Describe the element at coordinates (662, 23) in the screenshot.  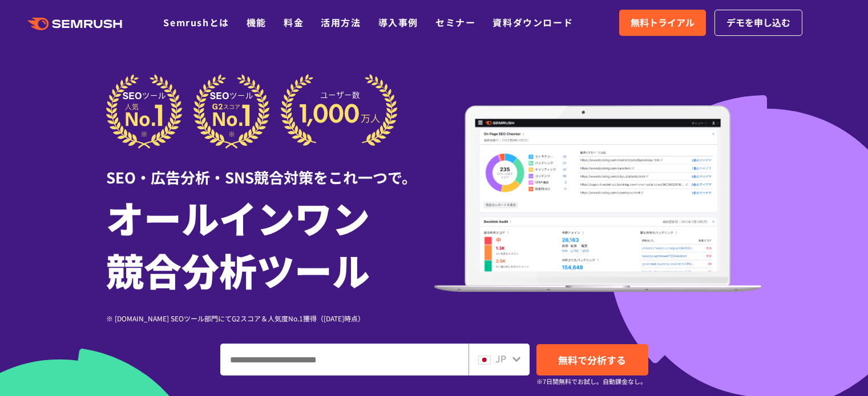
I see `a: 無料トライアル` at that location.